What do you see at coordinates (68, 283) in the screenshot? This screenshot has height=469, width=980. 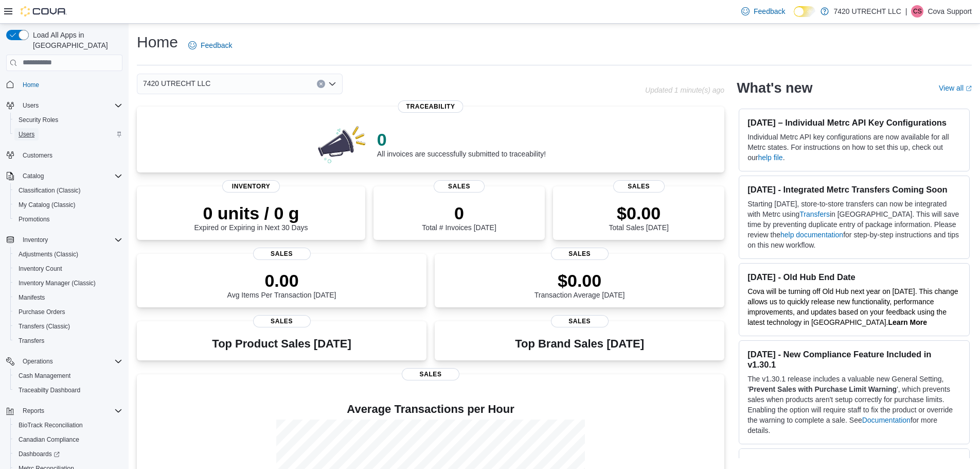 I see `button: Inventory Manager (Classic)` at bounding box center [68, 283].